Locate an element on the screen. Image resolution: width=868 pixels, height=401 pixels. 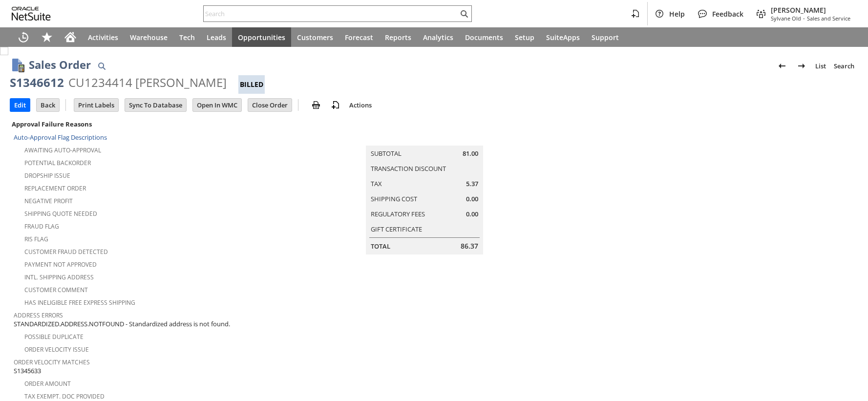
a: Shipping Cost is located at coordinates (394, 199).